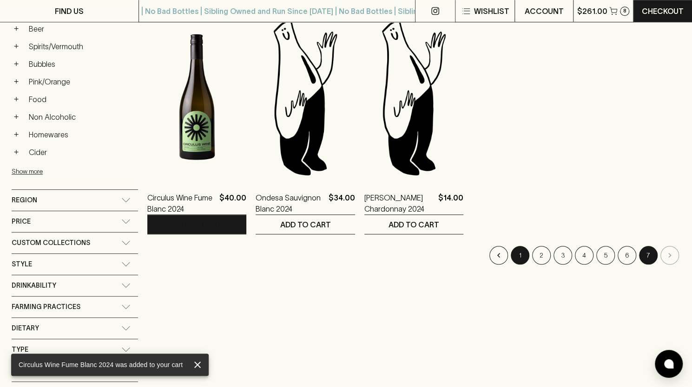 The image size is (692, 387). What do you see at coordinates (21, 222) in the screenshot?
I see `span: Price` at bounding box center [21, 222].